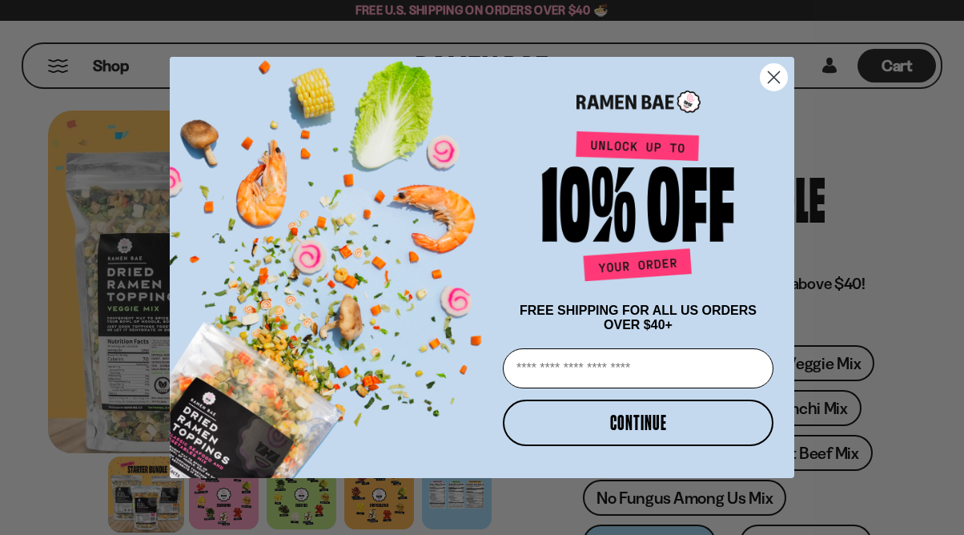 This screenshot has width=964, height=535. Describe the element at coordinates (333, 260) in the screenshot. I see `img: ce7035ce-2e49-461c-ae4b-8ade7372f32c.png` at that location.